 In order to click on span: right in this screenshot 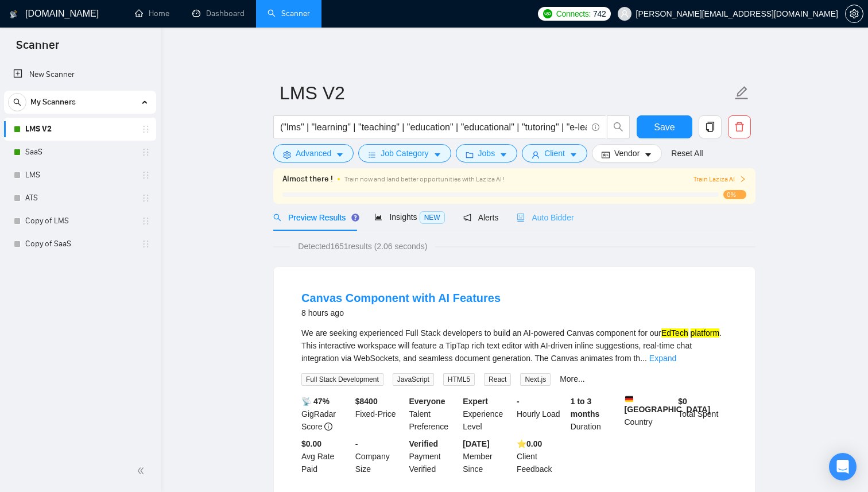, I will do `click(743, 179)`.